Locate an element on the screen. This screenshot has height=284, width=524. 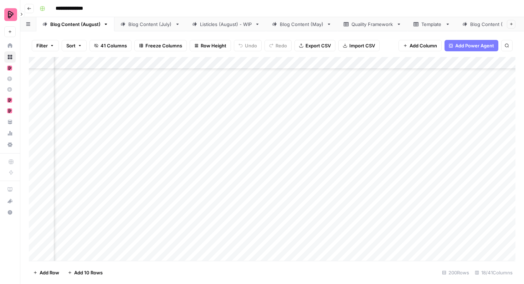
a: Blog Content (August) is located at coordinates (75, 24).